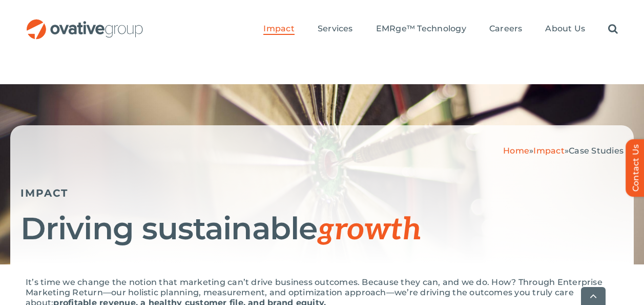 This screenshot has height=305, width=644. What do you see at coordinates (421, 28) in the screenshot?
I see `span: EMRge™ Technology` at bounding box center [421, 28].